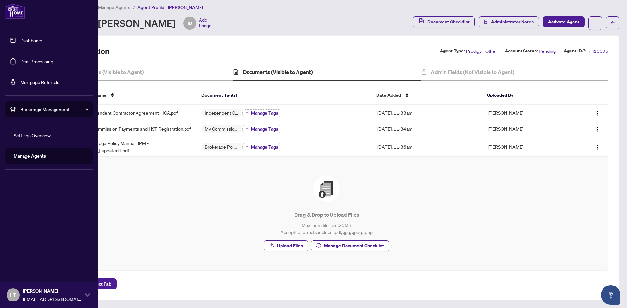 Image resolution: width=627 pixels, height=308 pixels. Describe the element at coordinates (595, 23) in the screenshot. I see `span: ellipsis` at that location.